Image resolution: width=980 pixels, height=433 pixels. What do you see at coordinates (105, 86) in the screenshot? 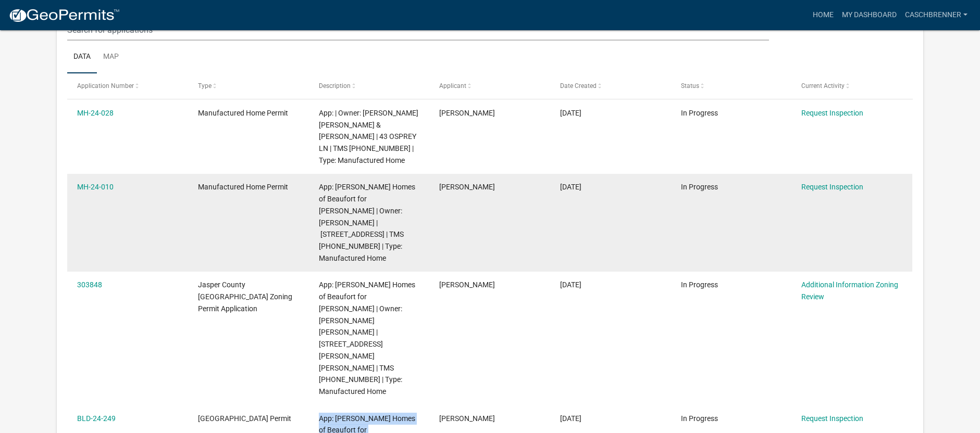
I see `span: Application Number` at bounding box center [105, 86].